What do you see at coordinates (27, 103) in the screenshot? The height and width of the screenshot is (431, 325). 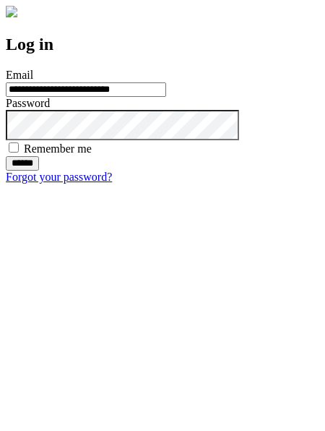 I see `label: Password` at bounding box center [27, 103].